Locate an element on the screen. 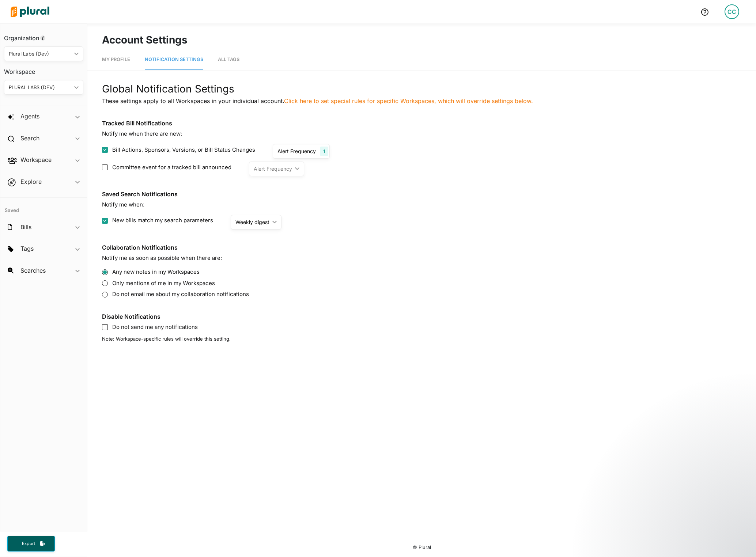 The width and height of the screenshot is (756, 557). span: New bills match my search parameters is located at coordinates (163, 221).